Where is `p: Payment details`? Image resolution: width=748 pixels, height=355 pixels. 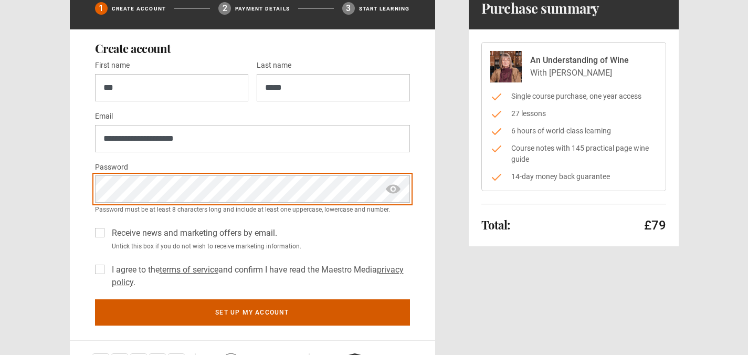 p: Payment details is located at coordinates (262, 8).